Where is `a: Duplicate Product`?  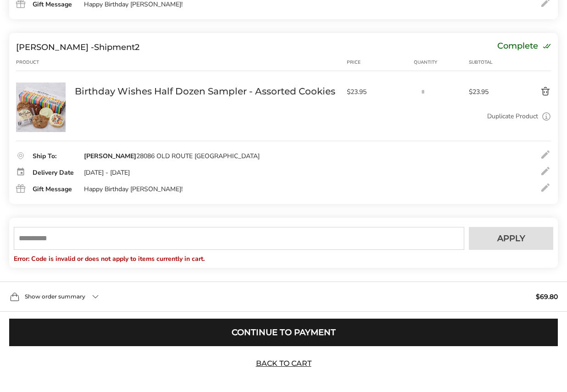
a: Duplicate Product is located at coordinates (512, 116).